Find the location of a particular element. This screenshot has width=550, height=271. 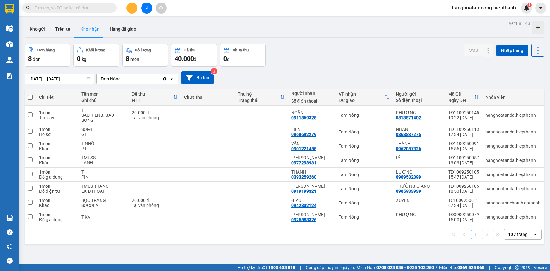

div: KIM SANG is located at coordinates (312, 158).